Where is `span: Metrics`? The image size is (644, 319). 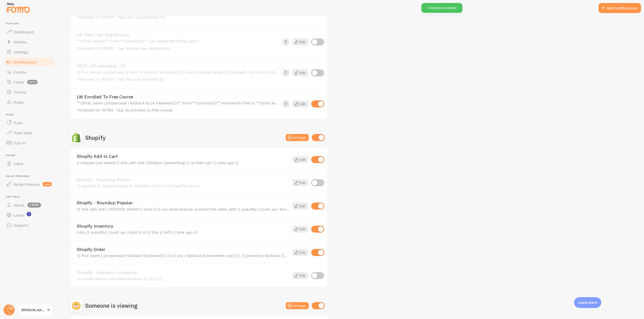
span: Metrics is located at coordinates (20, 42).